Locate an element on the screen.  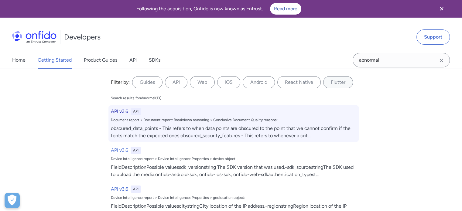
a: Read more is located at coordinates (286, 9).